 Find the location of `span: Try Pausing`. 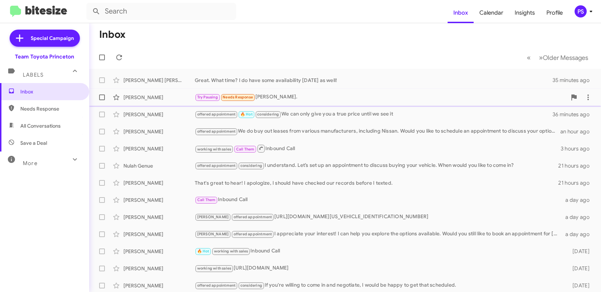

span: Try Pausing is located at coordinates (207, 97).